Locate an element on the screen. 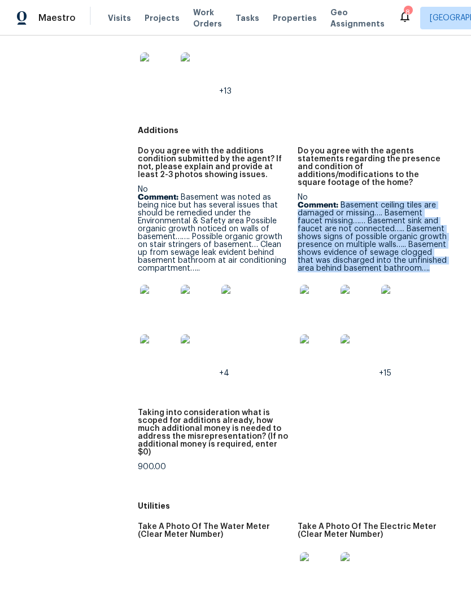 Image resolution: width=471 pixels, height=613 pixels. span: Properties is located at coordinates (295, 18).